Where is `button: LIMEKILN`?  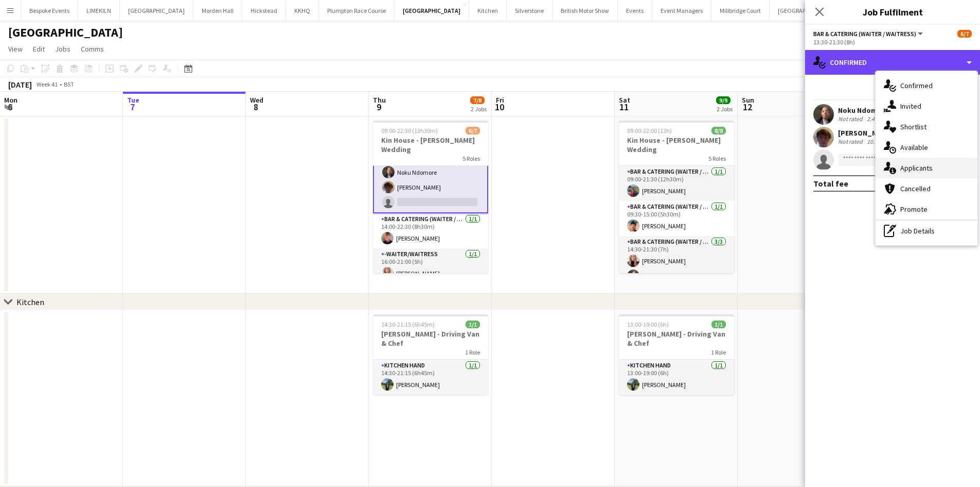
button: LIMEKILN is located at coordinates (99, 11).